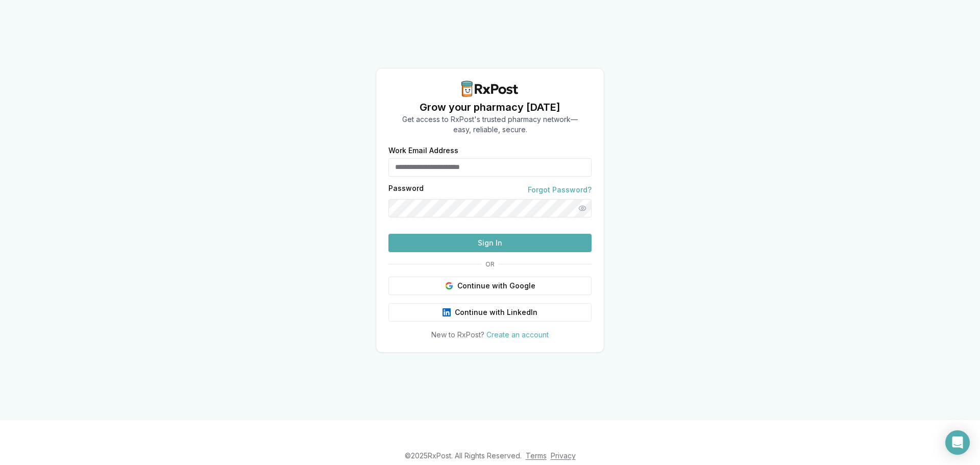 The width and height of the screenshot is (980, 465). I want to click on img: RxPost Logo, so click(490, 89).